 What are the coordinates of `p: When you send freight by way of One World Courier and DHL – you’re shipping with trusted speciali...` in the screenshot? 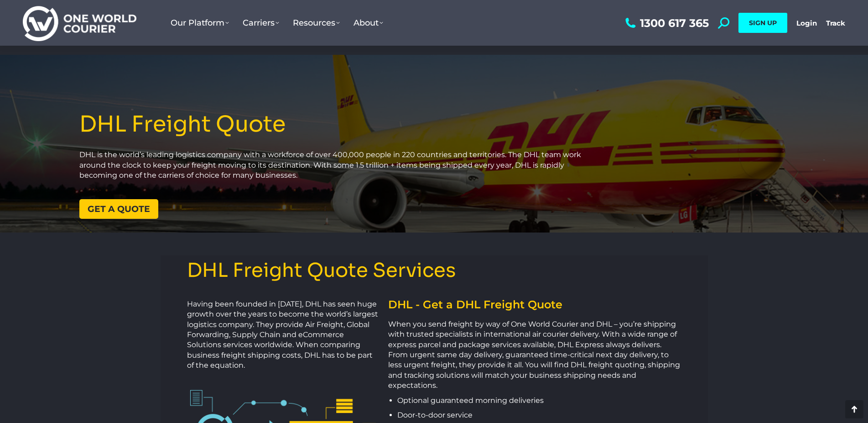 It's located at (534, 355).